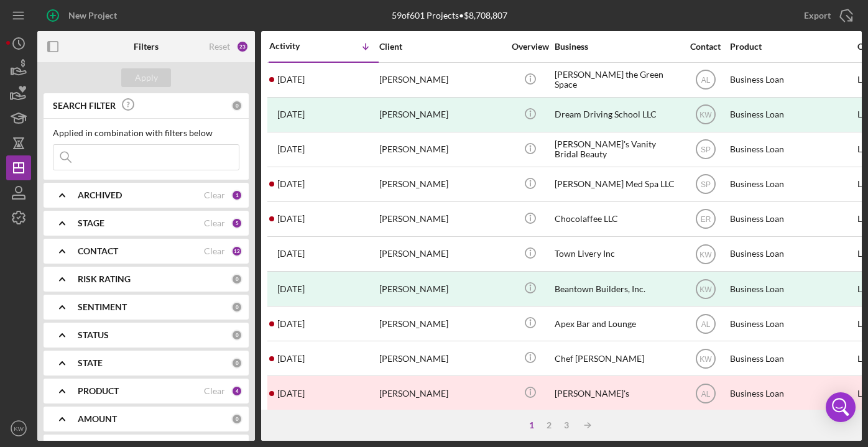 The height and width of the screenshot is (447, 868). I want to click on b: SEARCH FILTER, so click(84, 106).